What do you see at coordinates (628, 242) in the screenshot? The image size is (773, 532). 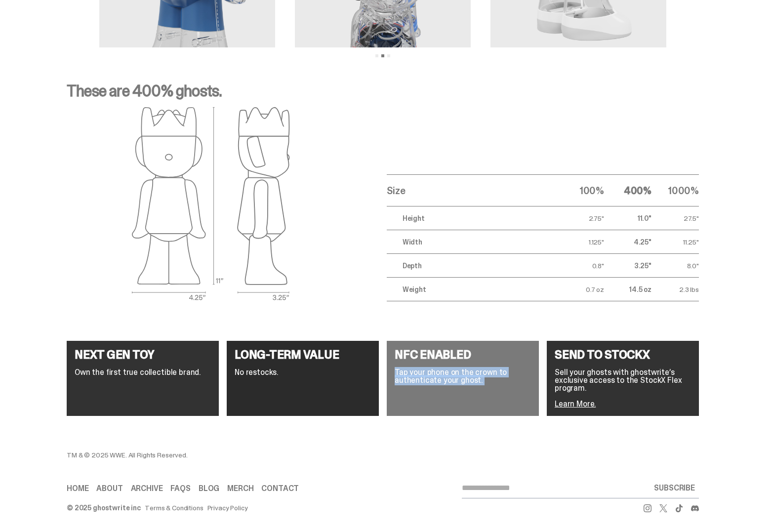 I see `td: 4.25"` at bounding box center [628, 242].